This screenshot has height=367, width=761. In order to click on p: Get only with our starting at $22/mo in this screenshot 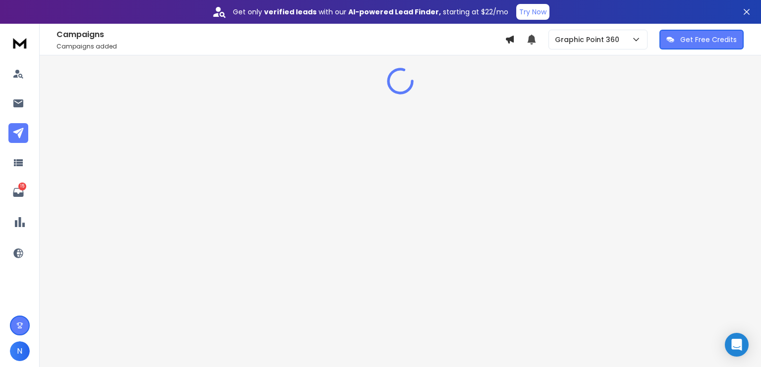, I will do `click(370, 12)`.